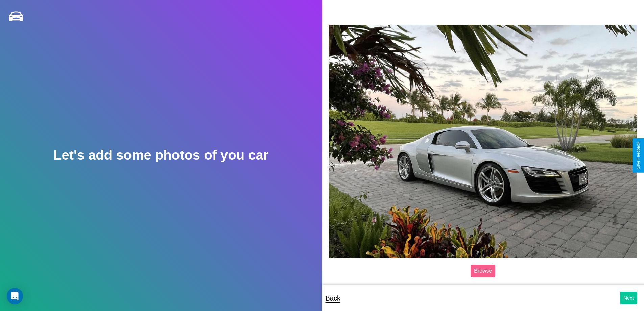 This screenshot has height=311, width=644. What do you see at coordinates (483, 141) in the screenshot?
I see `img: posted` at bounding box center [483, 141].